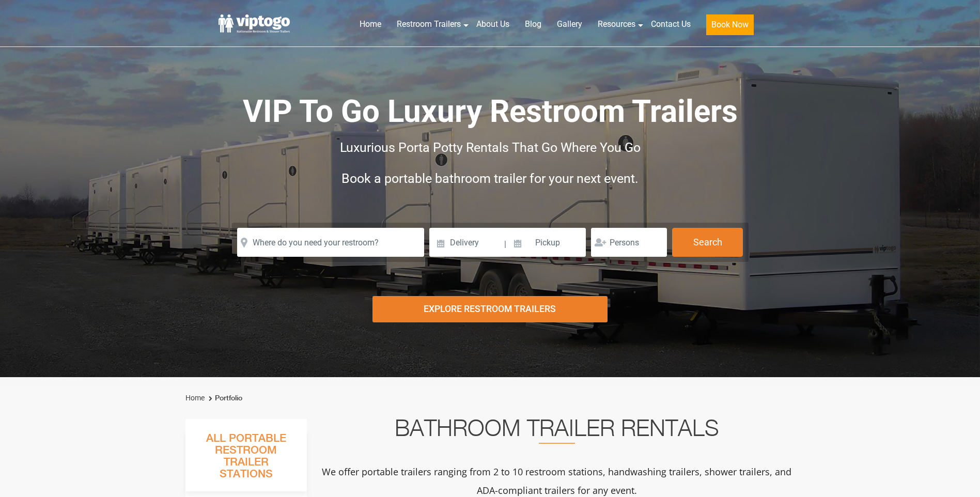 The width and height of the screenshot is (980, 497). What do you see at coordinates (330, 242) in the screenshot?
I see `input: Where do you need your restroom?` at bounding box center [330, 242].